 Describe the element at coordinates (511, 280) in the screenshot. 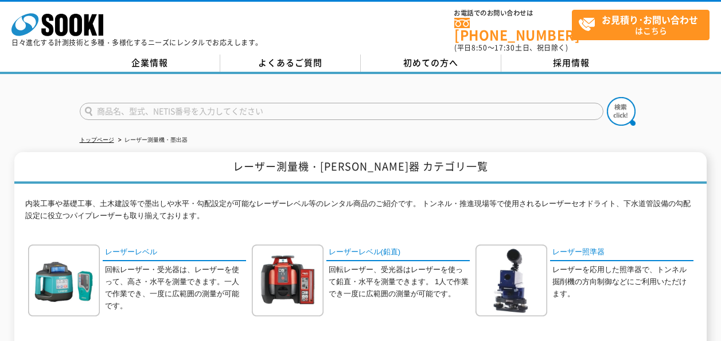

I see `img: レーザー照準器` at that location.